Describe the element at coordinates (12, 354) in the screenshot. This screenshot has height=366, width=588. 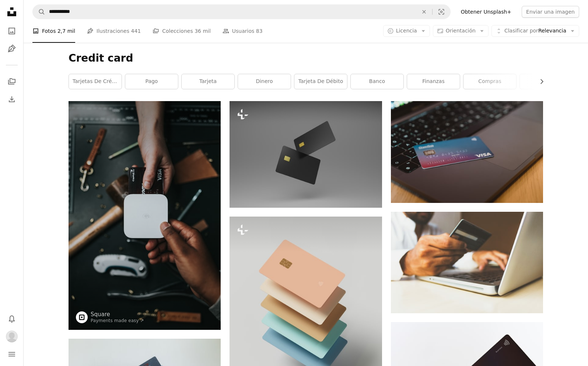
I see `button: Menú` at that location.